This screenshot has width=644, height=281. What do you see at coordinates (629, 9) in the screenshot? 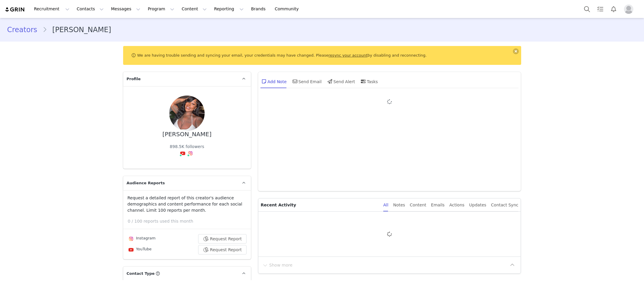
I see `button: Profile` at bounding box center [629, 9].